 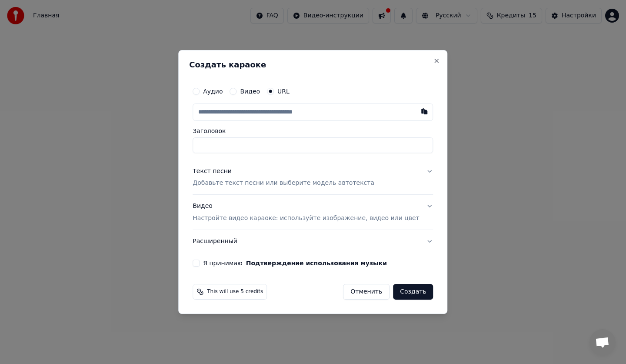 I want to click on p: Добавьте текст песни или выберите модель автотекста, so click(x=284, y=183).